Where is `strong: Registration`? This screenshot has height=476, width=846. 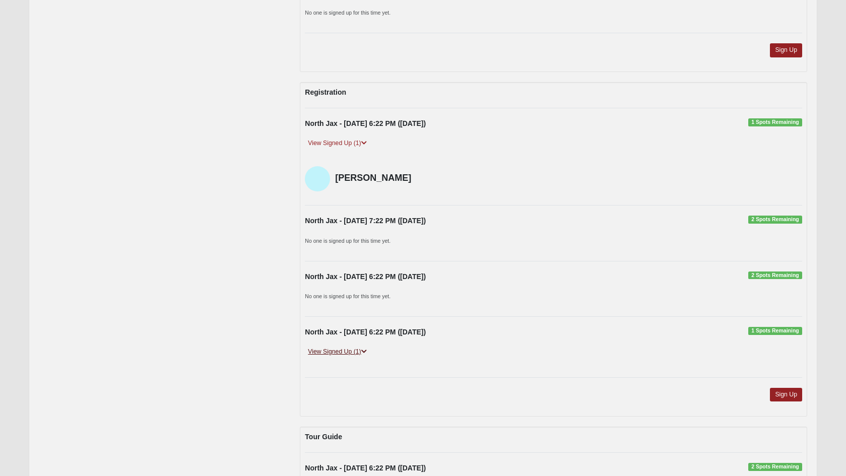
strong: Registration is located at coordinates (325, 92).